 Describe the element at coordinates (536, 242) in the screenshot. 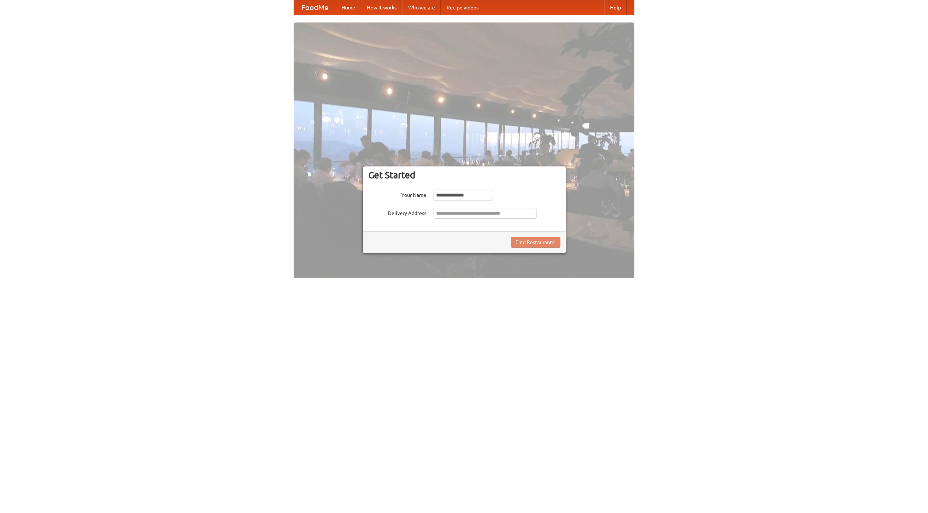

I see `button: Find Restaurants!` at that location.